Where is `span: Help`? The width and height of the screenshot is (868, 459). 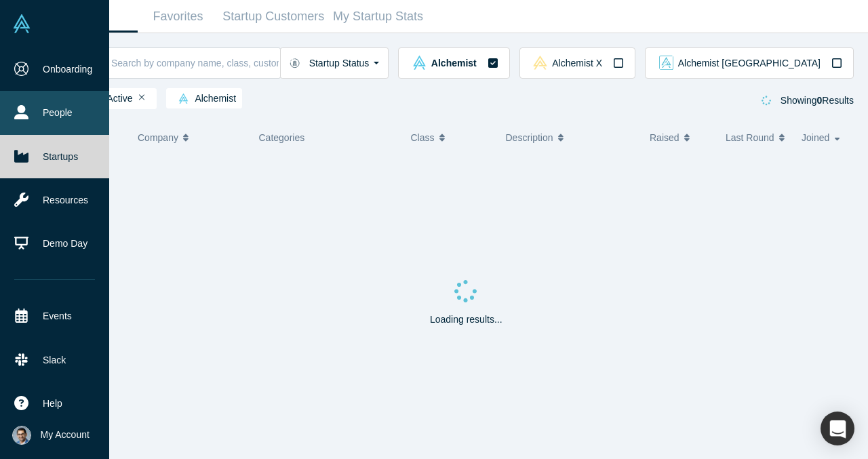
span: Help is located at coordinates (52, 403).